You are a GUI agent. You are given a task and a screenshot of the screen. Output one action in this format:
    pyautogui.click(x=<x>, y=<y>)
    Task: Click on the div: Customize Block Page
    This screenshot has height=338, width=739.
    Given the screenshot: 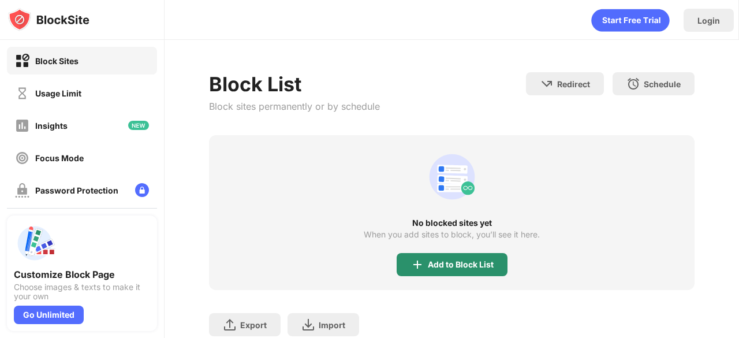 What is the action you would take?
    pyautogui.click(x=82, y=274)
    